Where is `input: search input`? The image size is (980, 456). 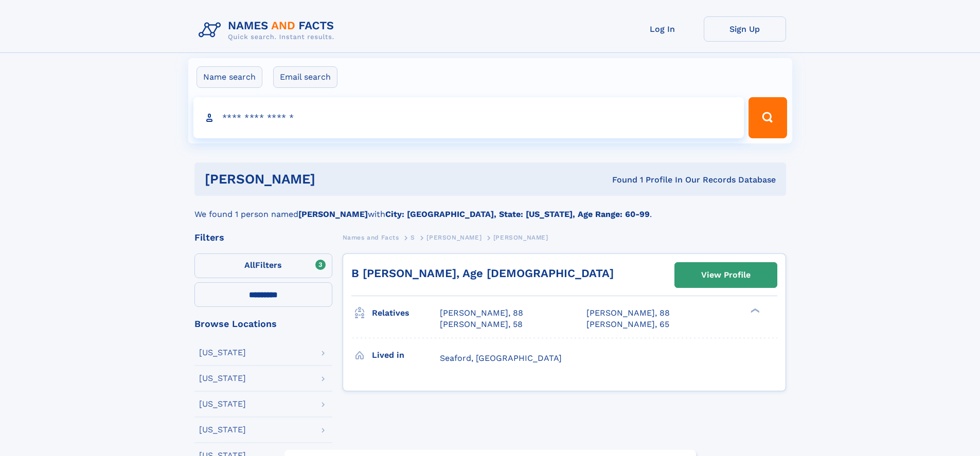
input: search input is located at coordinates (469, 118).